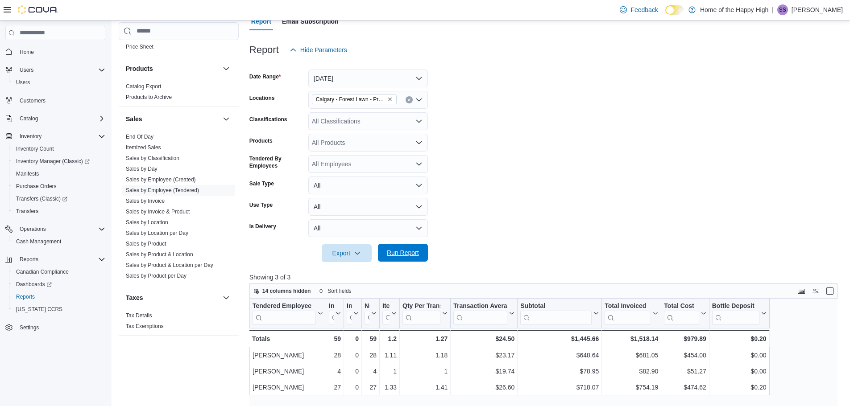  What do you see at coordinates (147, 223) in the screenshot?
I see `span: Sales by Location` at bounding box center [147, 223].